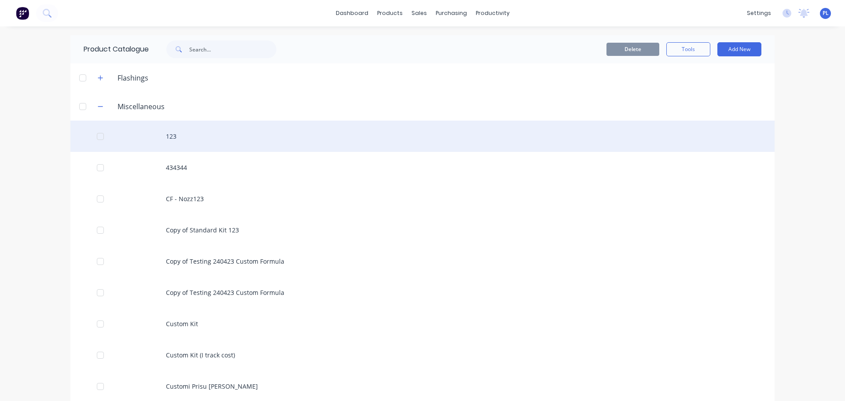  Describe the element at coordinates (422, 355) in the screenshot. I see `div: Custom Kit (I track cost)` at that location.